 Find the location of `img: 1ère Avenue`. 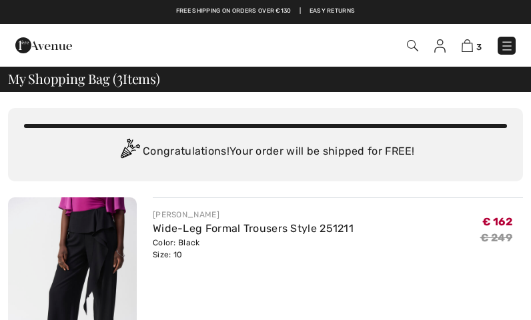

img: 1ère Avenue is located at coordinates (43, 45).